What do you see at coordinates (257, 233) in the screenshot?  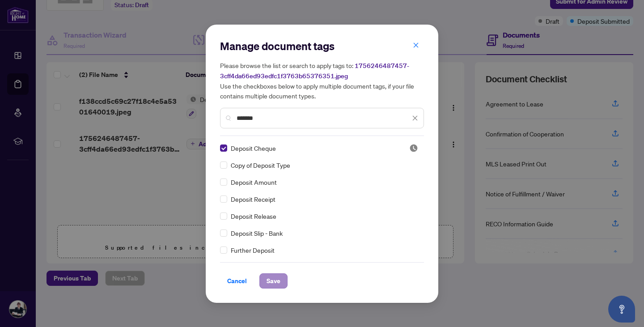 I see `span: Deposit Slip - Bank` at bounding box center [257, 233].